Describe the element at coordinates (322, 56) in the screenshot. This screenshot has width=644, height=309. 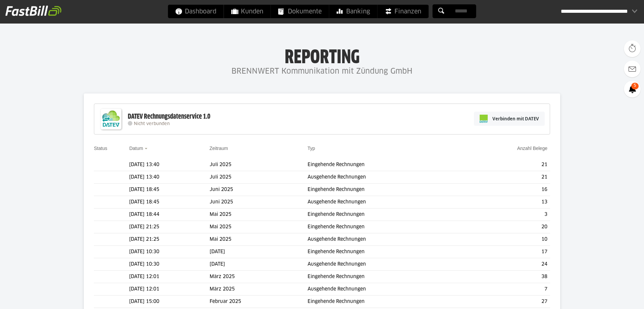
I see `h1: Reporting` at that location.